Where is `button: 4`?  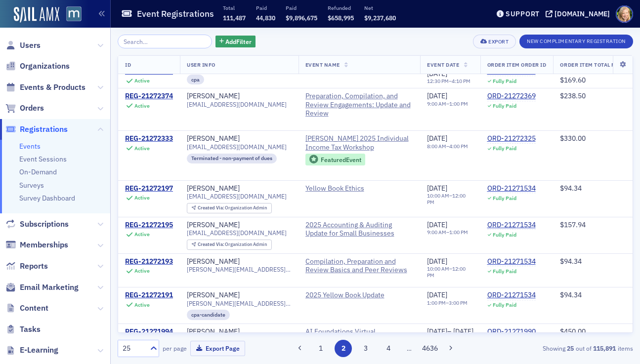
button: 4 is located at coordinates (388, 348).